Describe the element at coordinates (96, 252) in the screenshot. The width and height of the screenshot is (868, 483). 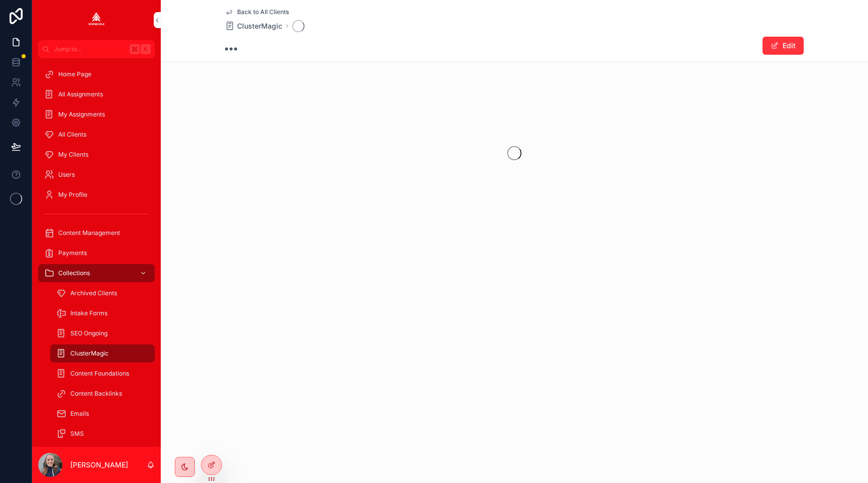
I see `div: scrollable content` at that location.